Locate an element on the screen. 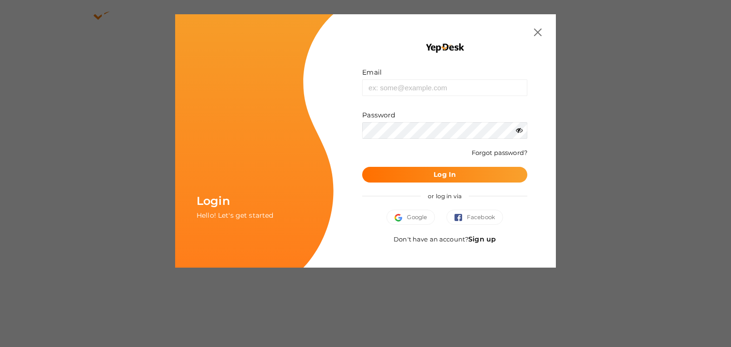  button: Facebook is located at coordinates (474, 217).